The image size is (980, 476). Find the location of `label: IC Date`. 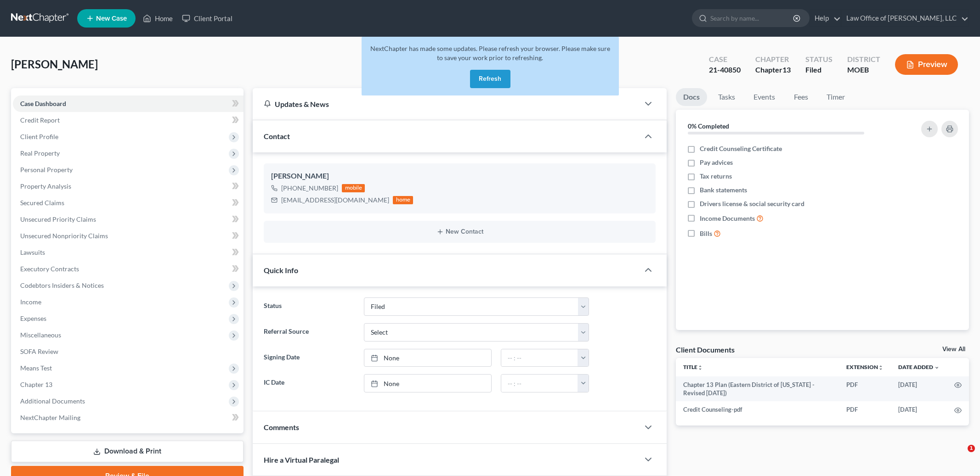

label: IC Date is located at coordinates (309, 383).